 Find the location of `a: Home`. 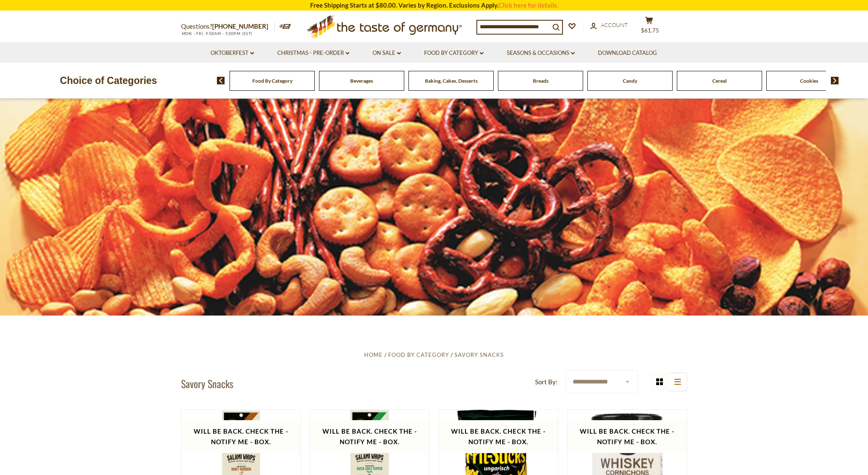

a: Home is located at coordinates (373, 354).